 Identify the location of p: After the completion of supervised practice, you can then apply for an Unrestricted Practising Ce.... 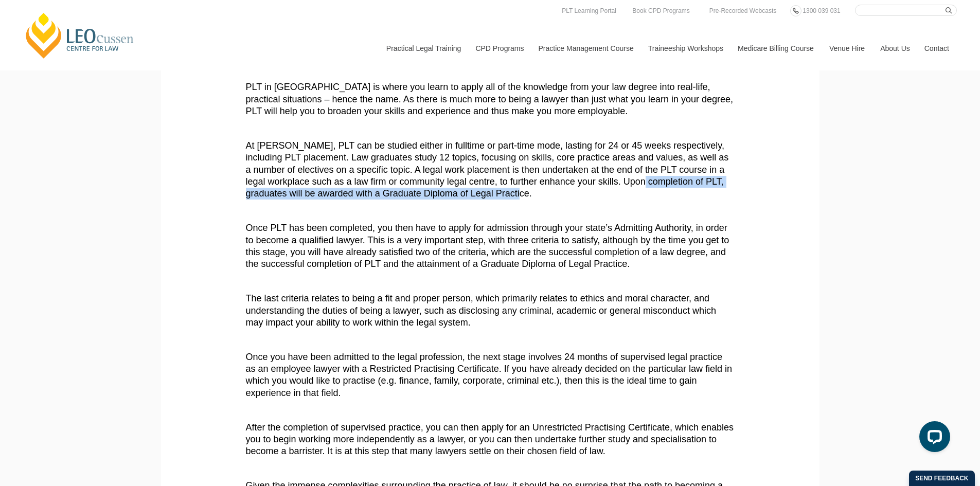
(490, 440).